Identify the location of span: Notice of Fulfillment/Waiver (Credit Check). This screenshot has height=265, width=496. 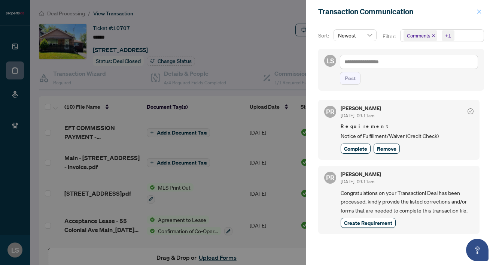
(407, 135).